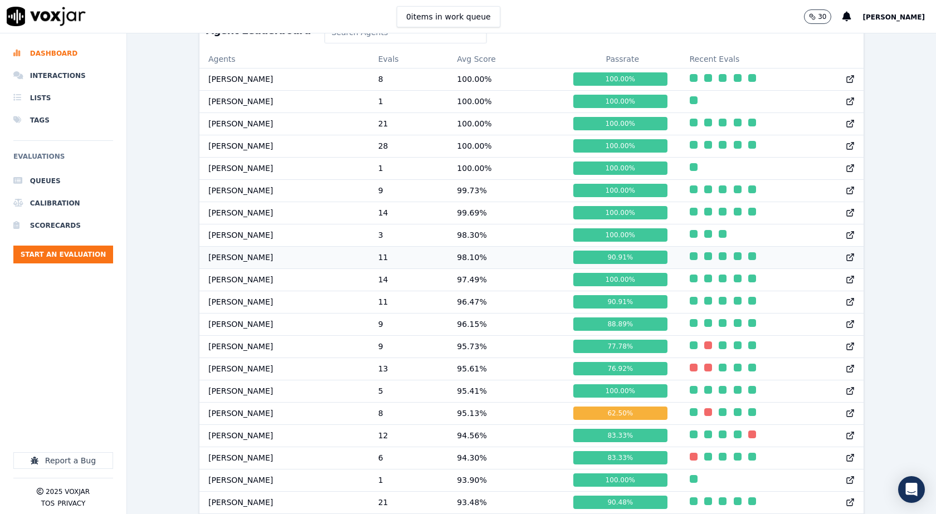 This screenshot has width=936, height=514. I want to click on li: Interactions, so click(63, 76).